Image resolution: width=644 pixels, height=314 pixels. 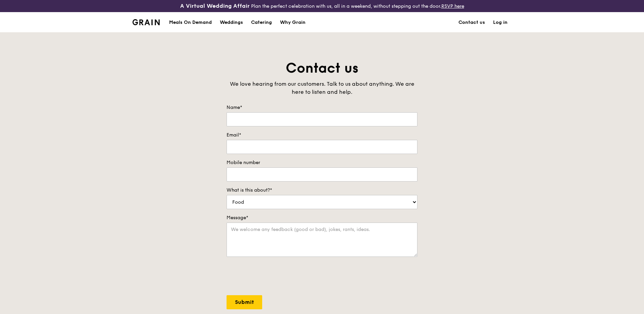 What do you see at coordinates (472, 23) in the screenshot?
I see `a: Contact us` at bounding box center [472, 23].